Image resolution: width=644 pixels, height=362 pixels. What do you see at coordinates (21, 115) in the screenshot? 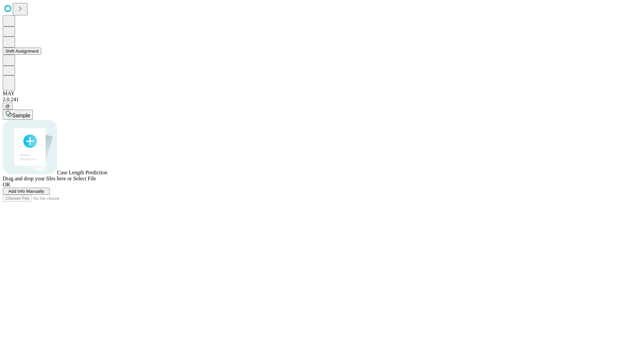
I see `span: Sample` at bounding box center [21, 115].